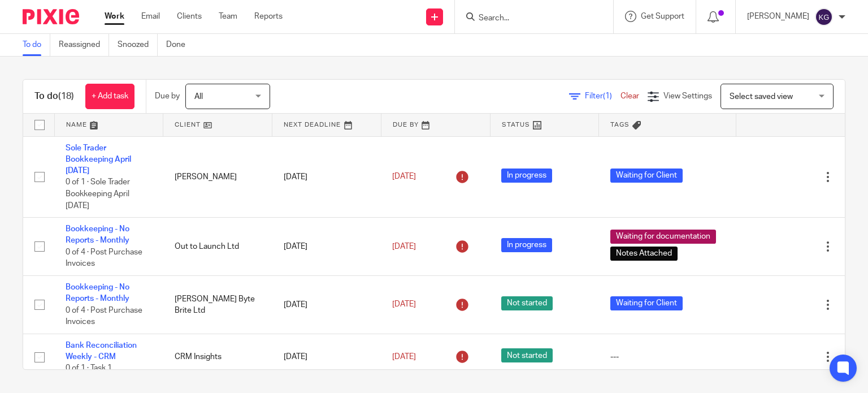 This screenshot has height=393, width=868. I want to click on span: View Settings, so click(687, 96).